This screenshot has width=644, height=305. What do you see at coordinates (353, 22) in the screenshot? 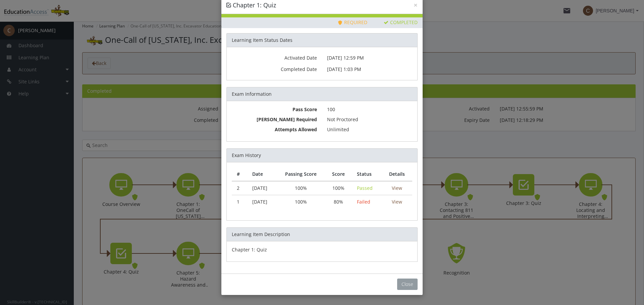
I see `span: Required` at bounding box center [353, 22].